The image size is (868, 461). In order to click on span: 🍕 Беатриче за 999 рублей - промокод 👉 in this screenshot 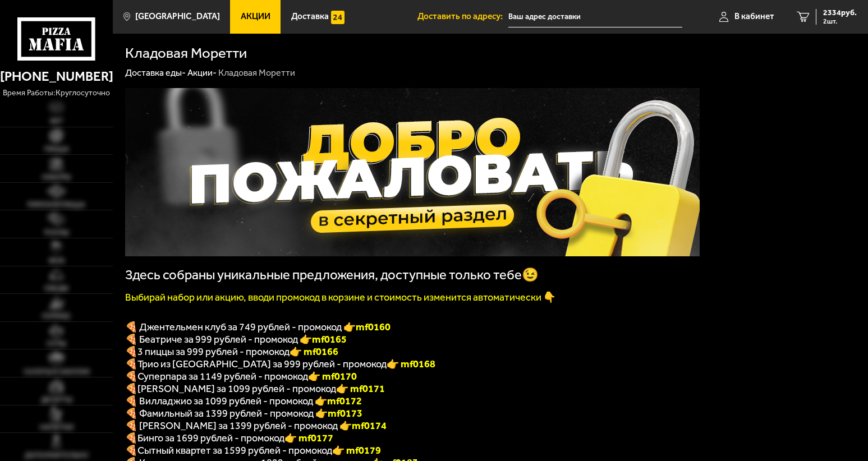, I will do `click(236, 339)`.